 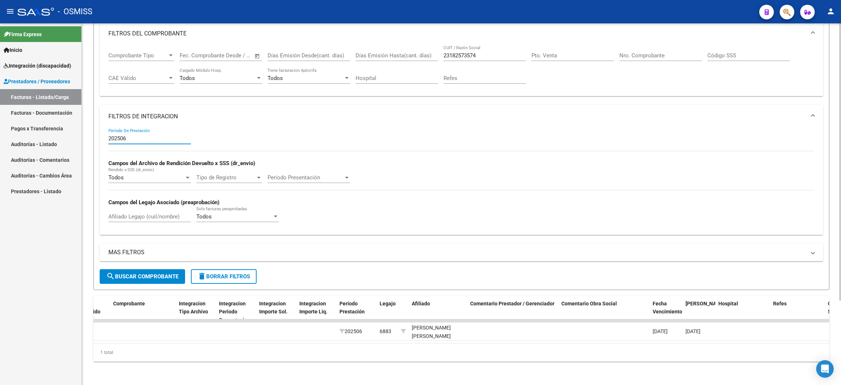 What do you see at coordinates (387, 312) in the screenshot?
I see `datatable-header-cell: Legajo` at bounding box center [387, 312].